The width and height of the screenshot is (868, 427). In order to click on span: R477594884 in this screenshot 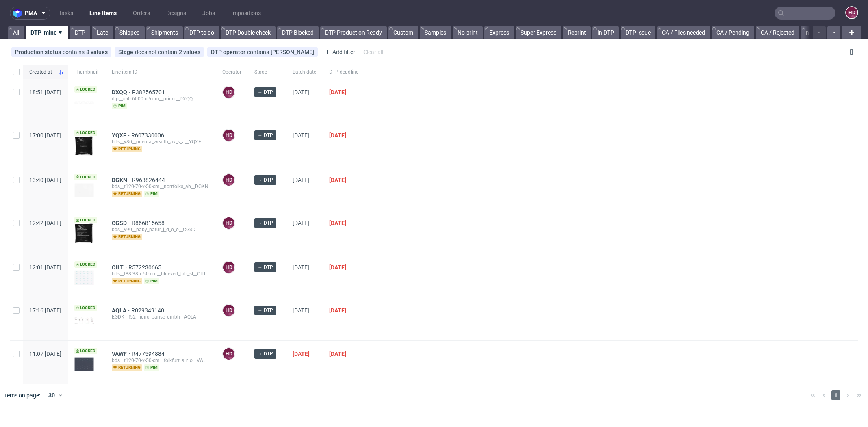, I will do `click(148, 353)`.